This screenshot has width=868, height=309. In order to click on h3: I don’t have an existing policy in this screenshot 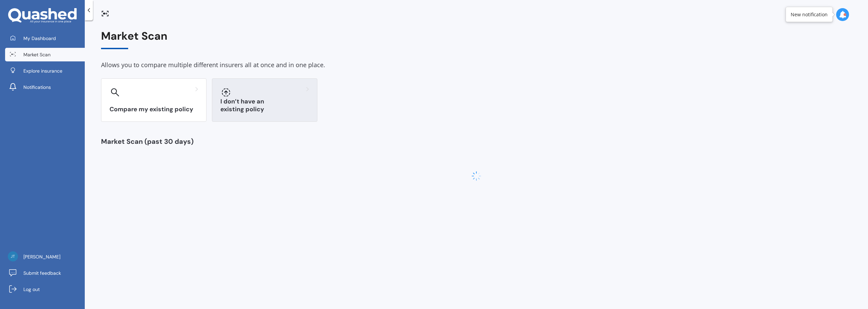, I will do `click(265, 105)`.